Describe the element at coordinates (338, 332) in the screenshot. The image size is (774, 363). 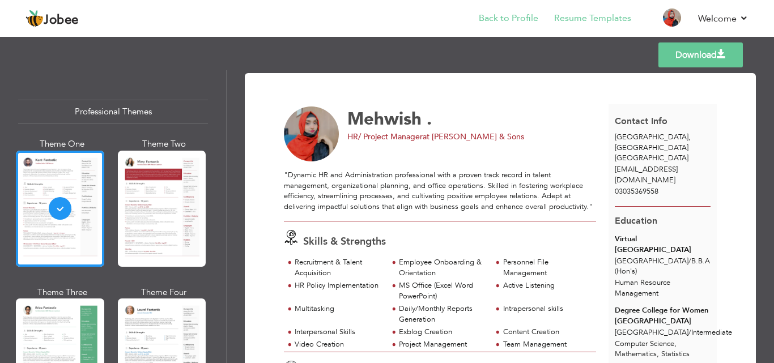
I see `div: Interpersonal Skills` at that location.